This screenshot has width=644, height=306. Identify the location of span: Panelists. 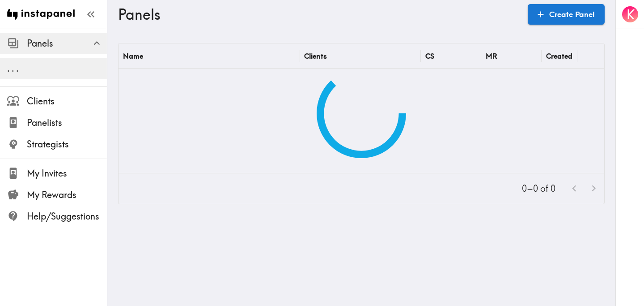
(67, 122).